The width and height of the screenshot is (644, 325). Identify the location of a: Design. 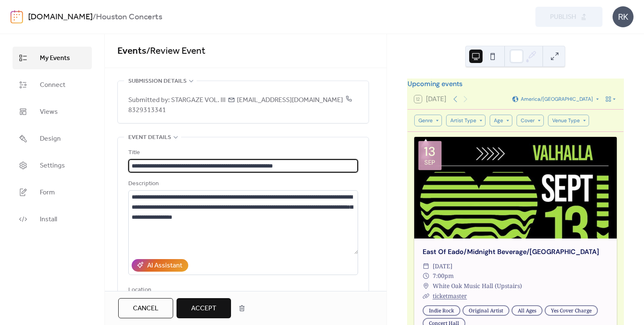
(52, 139).